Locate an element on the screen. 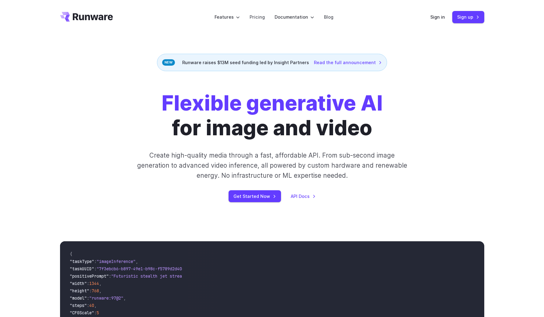 This screenshot has height=317, width=544. span: "height" is located at coordinates (80, 290).